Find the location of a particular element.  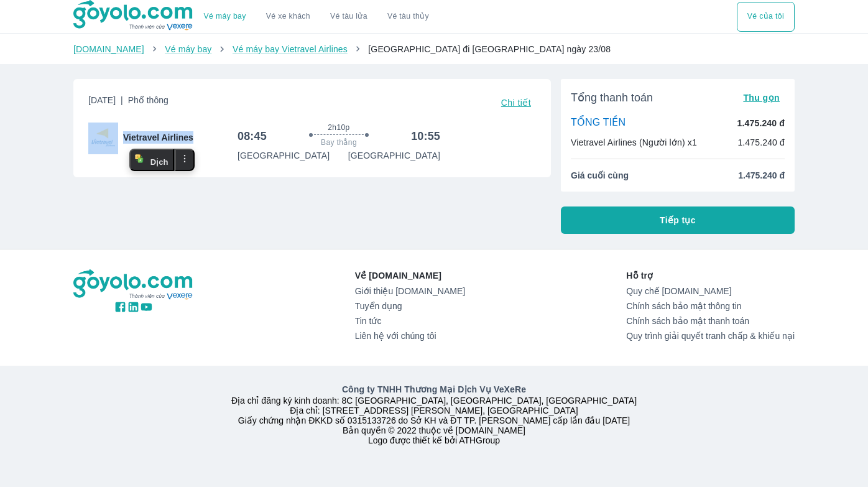

a: Tuyển dụng is located at coordinates (410, 306).